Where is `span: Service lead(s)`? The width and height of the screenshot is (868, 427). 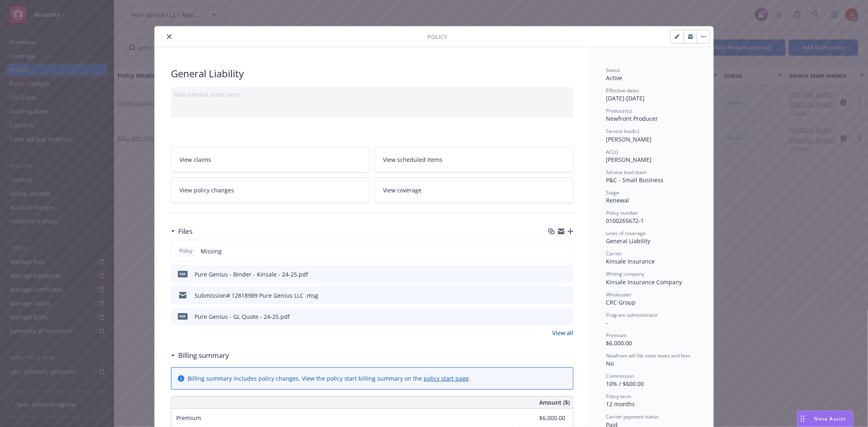 span: Service lead(s) is located at coordinates (623, 131).